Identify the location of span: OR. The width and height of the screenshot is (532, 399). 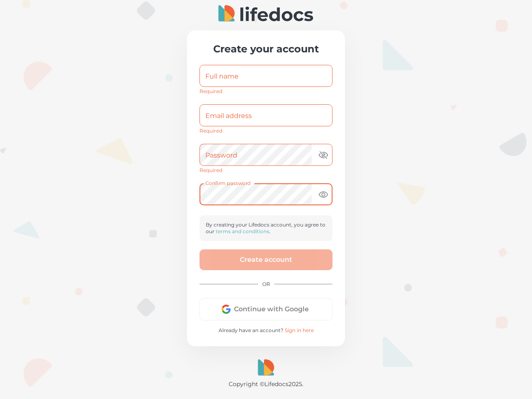
(266, 284).